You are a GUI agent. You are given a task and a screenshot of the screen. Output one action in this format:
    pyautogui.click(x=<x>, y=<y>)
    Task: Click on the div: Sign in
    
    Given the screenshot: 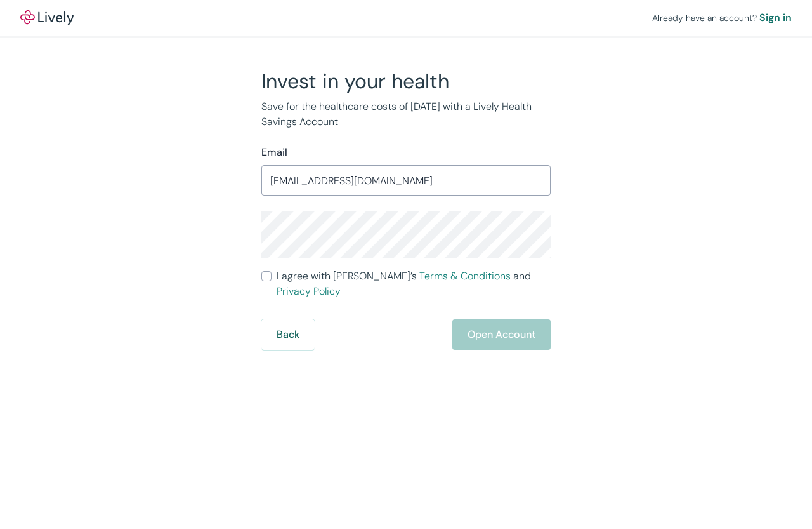 What is the action you would take?
    pyautogui.click(x=776, y=18)
    